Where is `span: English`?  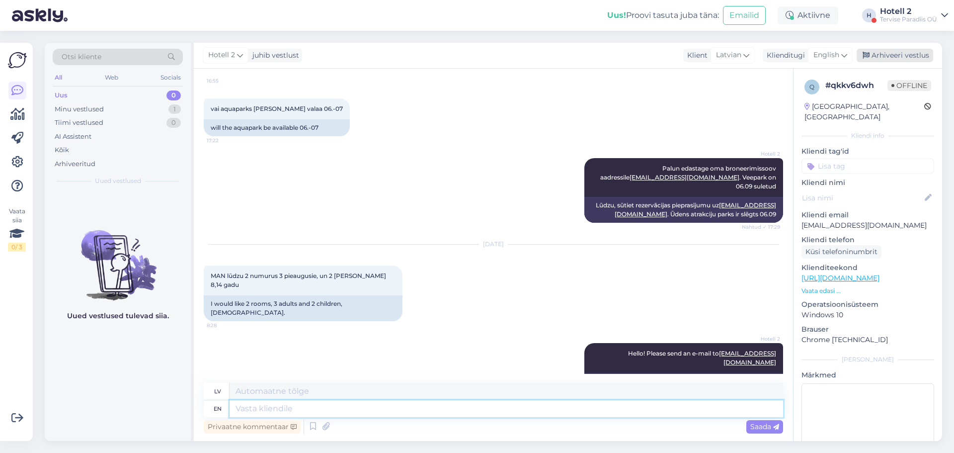 span: English is located at coordinates (827, 55).